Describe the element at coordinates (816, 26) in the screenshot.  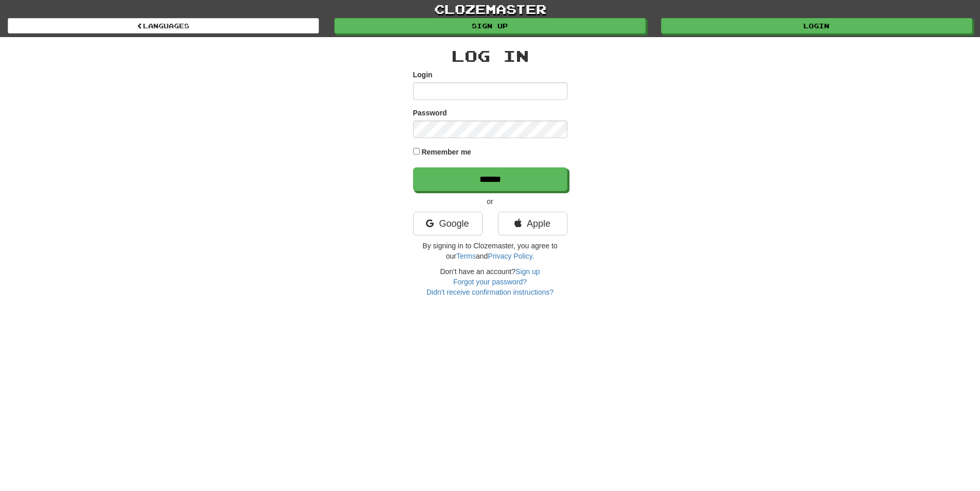
I see `a: Login` at that location.